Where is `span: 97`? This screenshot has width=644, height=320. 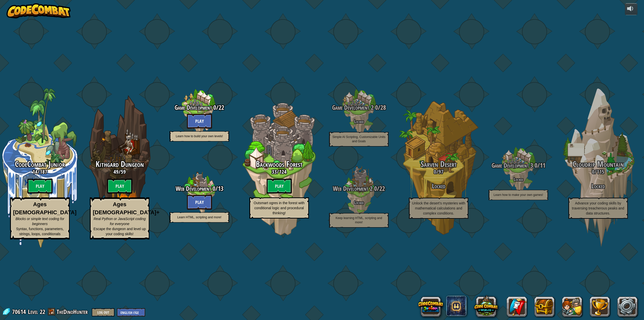 span: 97 is located at coordinates (441, 172).